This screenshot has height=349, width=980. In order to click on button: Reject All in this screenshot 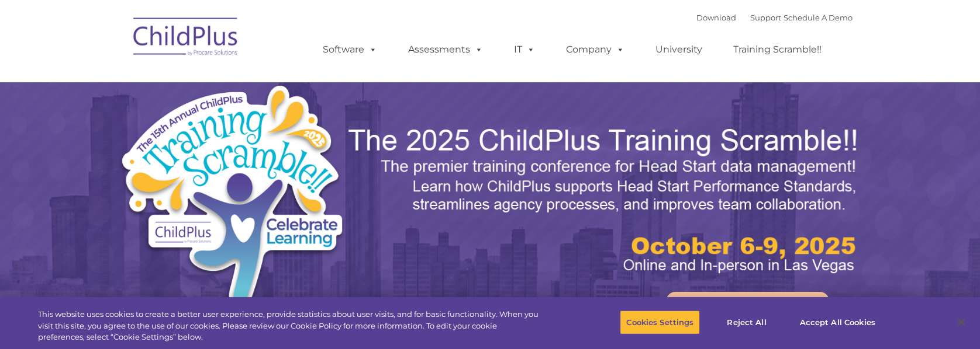, I will do `click(746, 322)`.